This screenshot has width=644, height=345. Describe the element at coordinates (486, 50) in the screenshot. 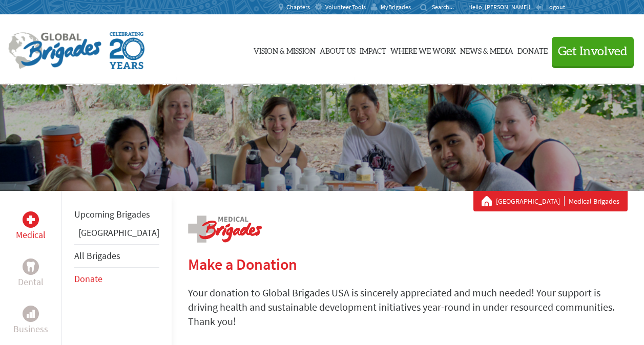

I see `a: News & Media` at that location.